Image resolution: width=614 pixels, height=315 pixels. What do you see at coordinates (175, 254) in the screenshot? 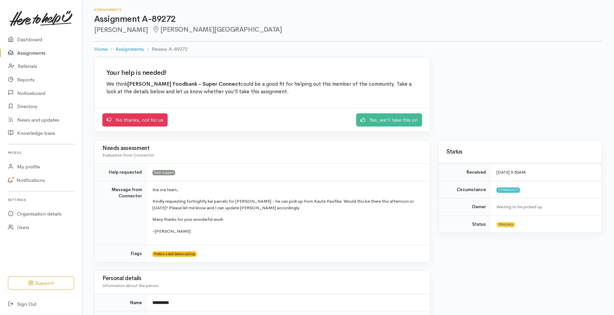
I see `span: Prefers a text before calling` at bounding box center [175, 254].